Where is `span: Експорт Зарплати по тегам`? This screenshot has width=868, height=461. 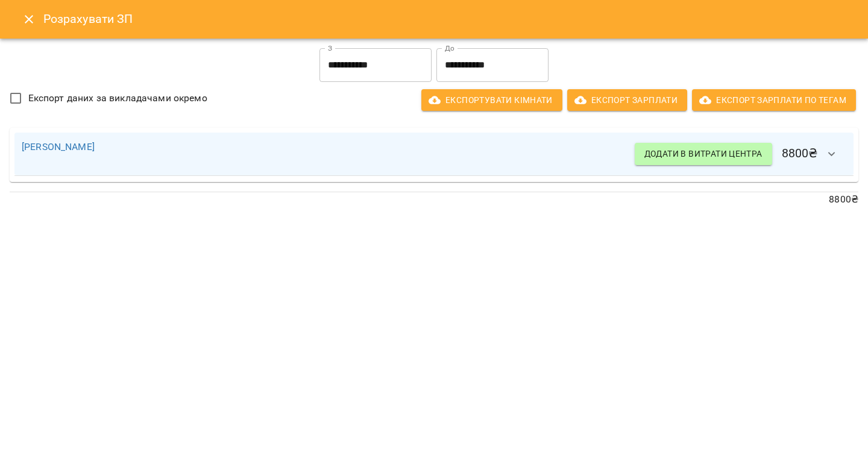
span: Експорт Зарплати по тегам is located at coordinates (774, 100).